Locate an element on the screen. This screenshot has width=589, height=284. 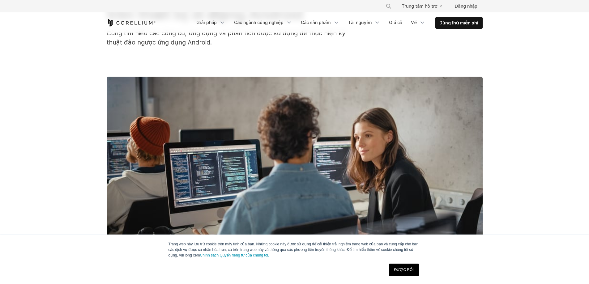
font: Các sản phẩm is located at coordinates (316, 22).